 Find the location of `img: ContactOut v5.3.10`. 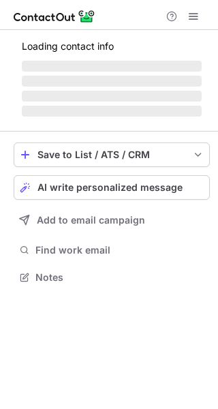

img: ContactOut v5.3.10 is located at coordinates (55, 16).